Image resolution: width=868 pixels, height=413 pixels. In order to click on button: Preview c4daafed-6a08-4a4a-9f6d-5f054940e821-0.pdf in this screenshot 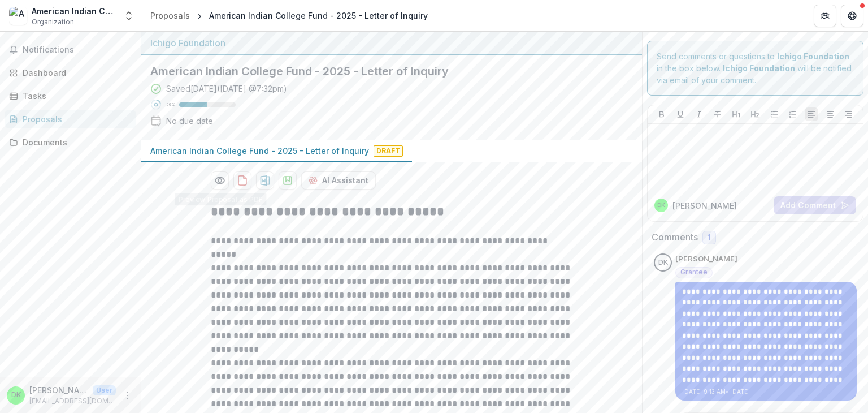, I will do `click(220, 180)`.